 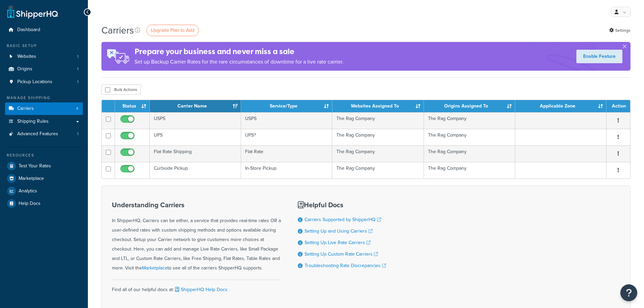 I want to click on th: Carrier Name: activate to sort column ascending, so click(x=195, y=106).